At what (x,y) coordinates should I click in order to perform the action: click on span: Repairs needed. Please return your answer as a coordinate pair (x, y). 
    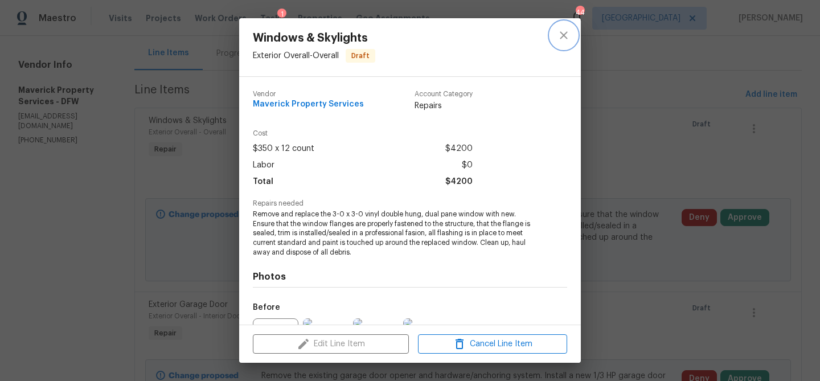
    Looking at the image, I should click on (410, 203).